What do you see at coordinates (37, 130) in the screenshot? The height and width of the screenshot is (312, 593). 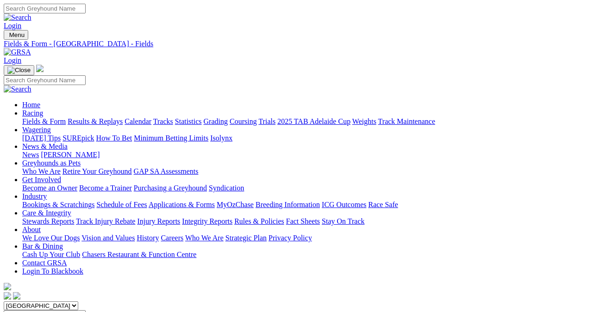 I see `a: Wagering` at bounding box center [37, 130].